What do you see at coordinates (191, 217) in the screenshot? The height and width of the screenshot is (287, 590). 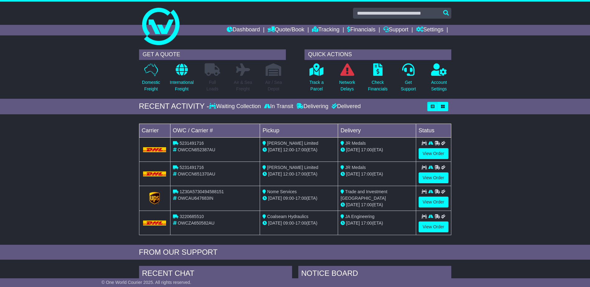 I see `span: 3220685510` at bounding box center [191, 217].